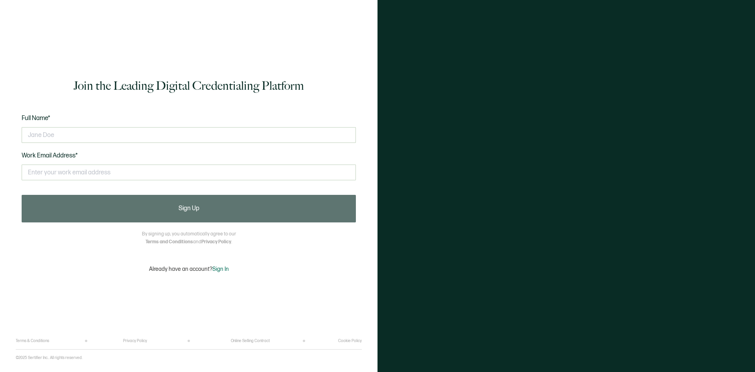  I want to click on button: Sign Up, so click(189, 208).